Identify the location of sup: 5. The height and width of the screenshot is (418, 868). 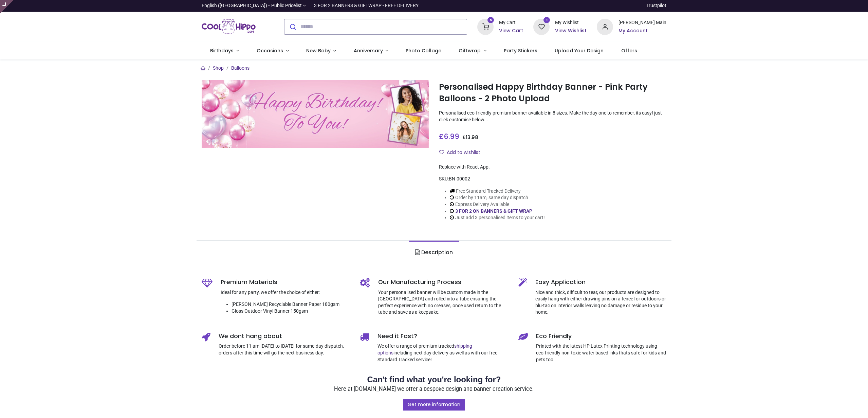
(490, 20).